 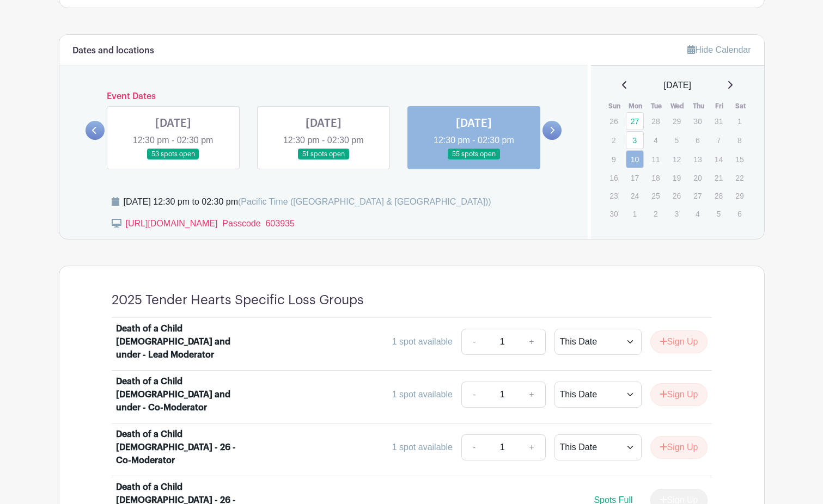 I want to click on th: Sat, so click(x=740, y=106).